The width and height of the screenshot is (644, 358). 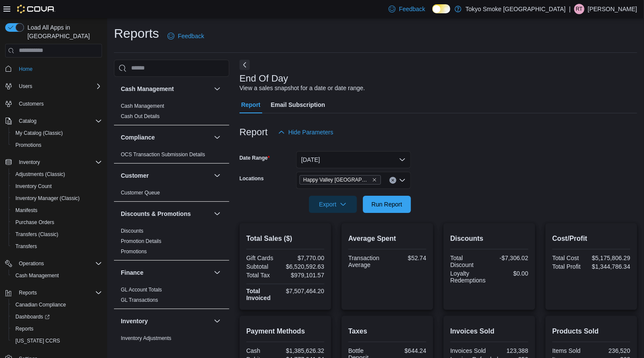 I want to click on button: Canadian Compliance, so click(x=57, y=305).